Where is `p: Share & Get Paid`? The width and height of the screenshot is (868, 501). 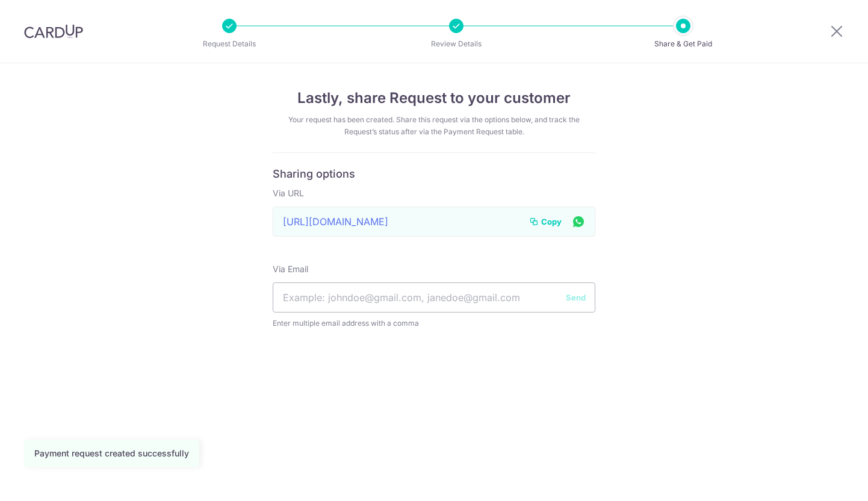
p: Share & Get Paid is located at coordinates (683, 44).